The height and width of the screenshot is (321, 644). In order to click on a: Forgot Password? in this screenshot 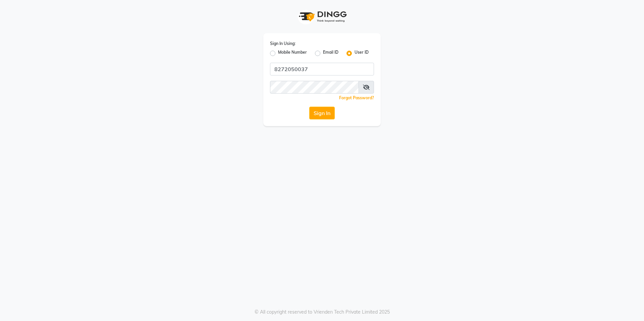, I will do `click(357, 98)`.